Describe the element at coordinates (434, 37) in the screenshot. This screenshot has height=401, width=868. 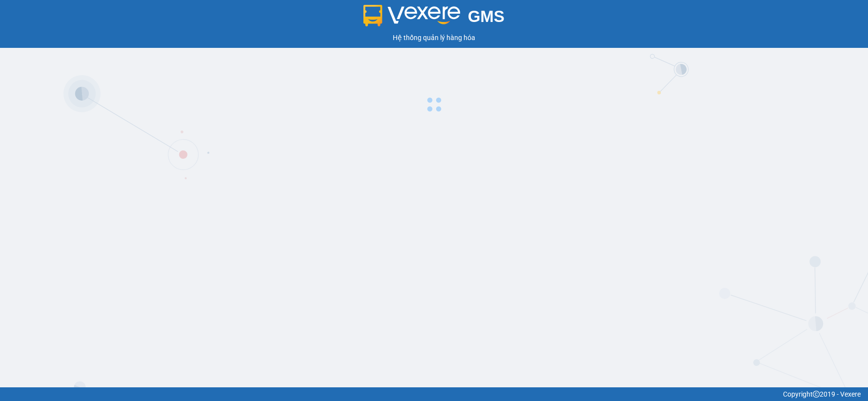
I see `div: Hệ thống quản lý hàng hóa` at that location.